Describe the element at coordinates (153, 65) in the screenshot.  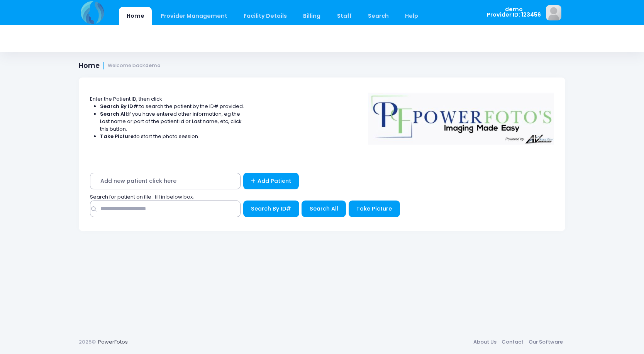
I see `strong: demo` at that location.